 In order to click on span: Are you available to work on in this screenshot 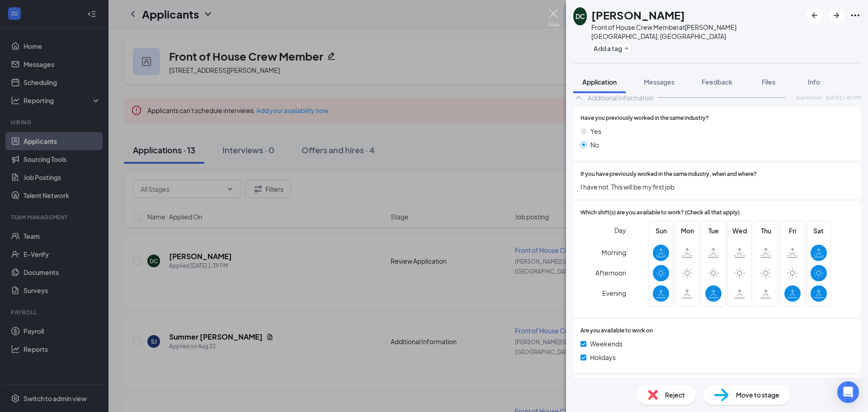, I will do `click(617, 331)`.